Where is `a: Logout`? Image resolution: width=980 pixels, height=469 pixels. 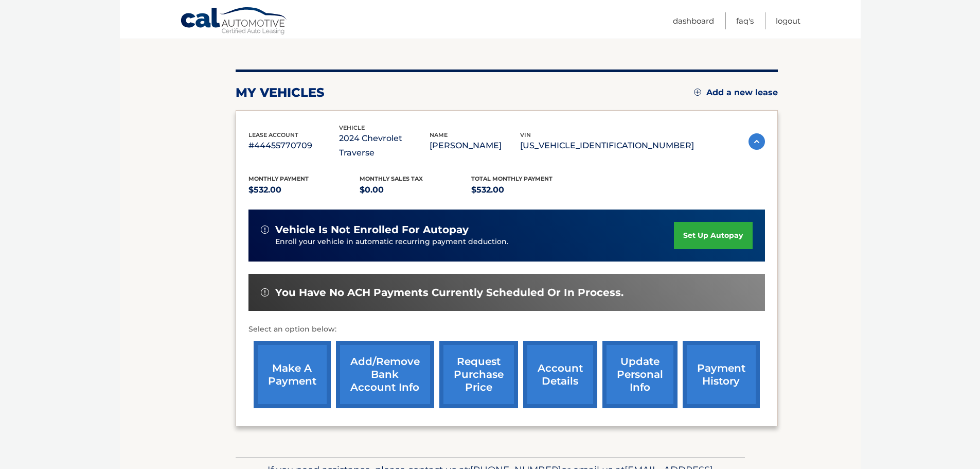
a: Logout is located at coordinates (788, 21).